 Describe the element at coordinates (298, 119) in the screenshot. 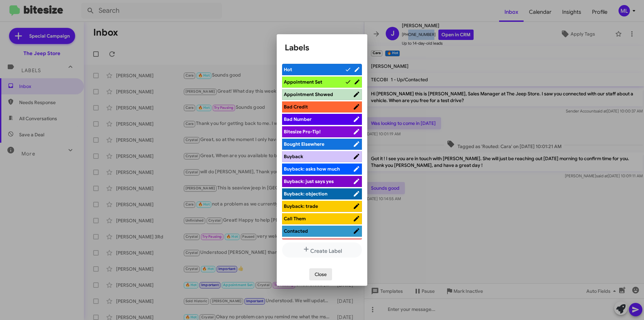

I see `span: Bad Number` at that location.